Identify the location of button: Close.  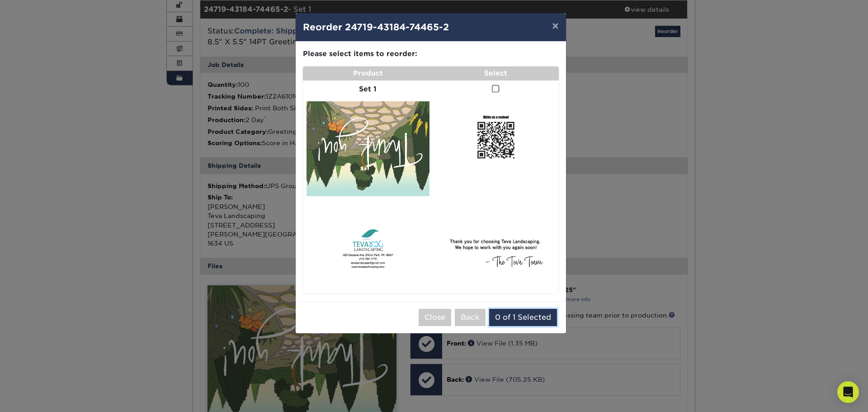
(435, 317).